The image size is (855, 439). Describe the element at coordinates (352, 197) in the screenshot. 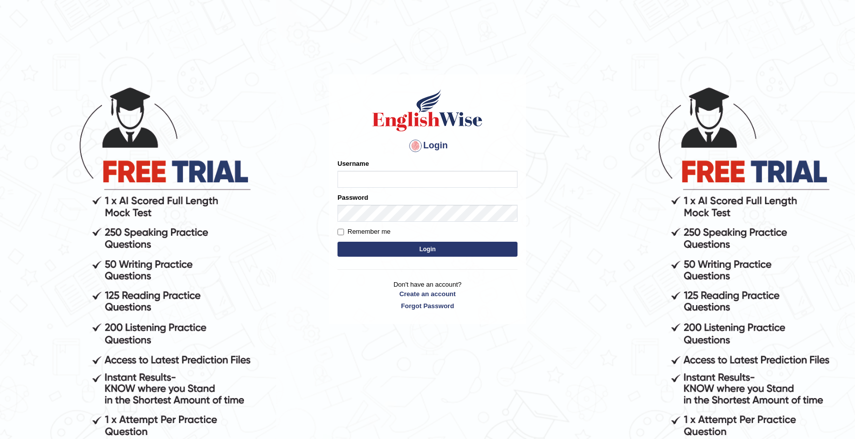

I see `label: Password` at that location.